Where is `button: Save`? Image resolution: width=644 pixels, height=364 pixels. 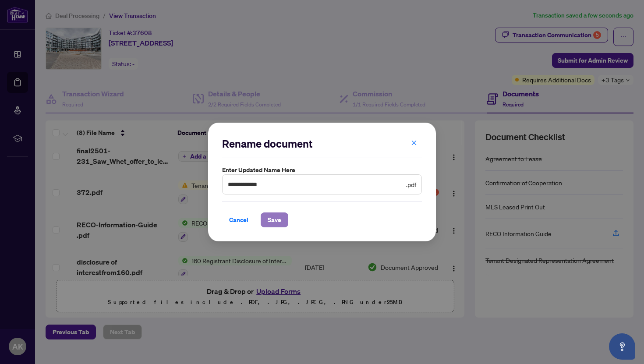
button: Save is located at coordinates (274, 220).